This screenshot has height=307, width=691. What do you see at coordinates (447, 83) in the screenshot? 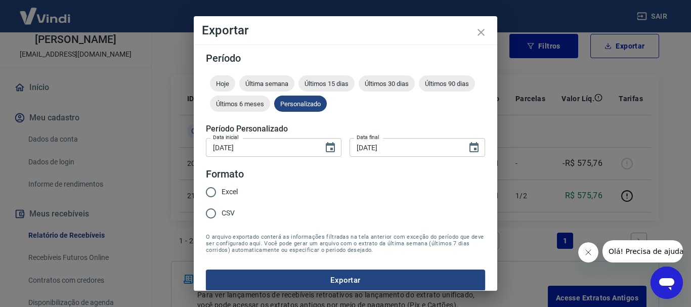
I see `span: Últimos 90 dias` at bounding box center [447, 83].